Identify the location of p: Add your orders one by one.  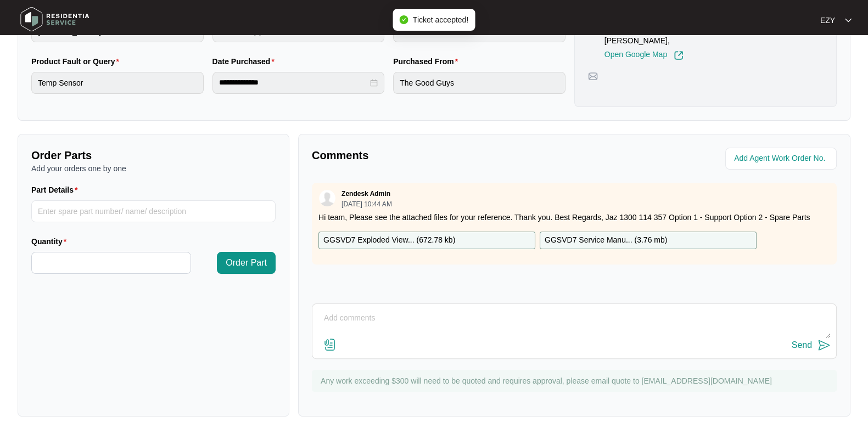
(153, 168).